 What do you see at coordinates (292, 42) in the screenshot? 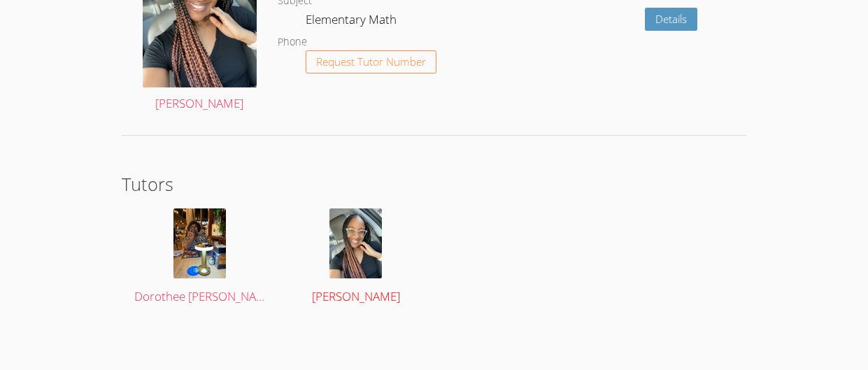
I see `dt: Phone` at bounding box center [292, 42].